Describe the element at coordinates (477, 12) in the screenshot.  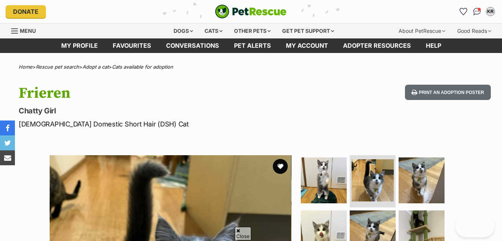
I see `ul: Account quick links` at that location.